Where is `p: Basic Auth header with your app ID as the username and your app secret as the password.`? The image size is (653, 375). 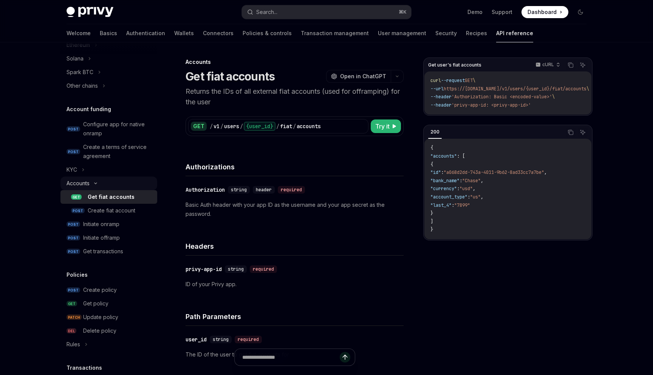 p: Basic Auth header with your app ID as the username and your app secret as the password. is located at coordinates (294, 209).